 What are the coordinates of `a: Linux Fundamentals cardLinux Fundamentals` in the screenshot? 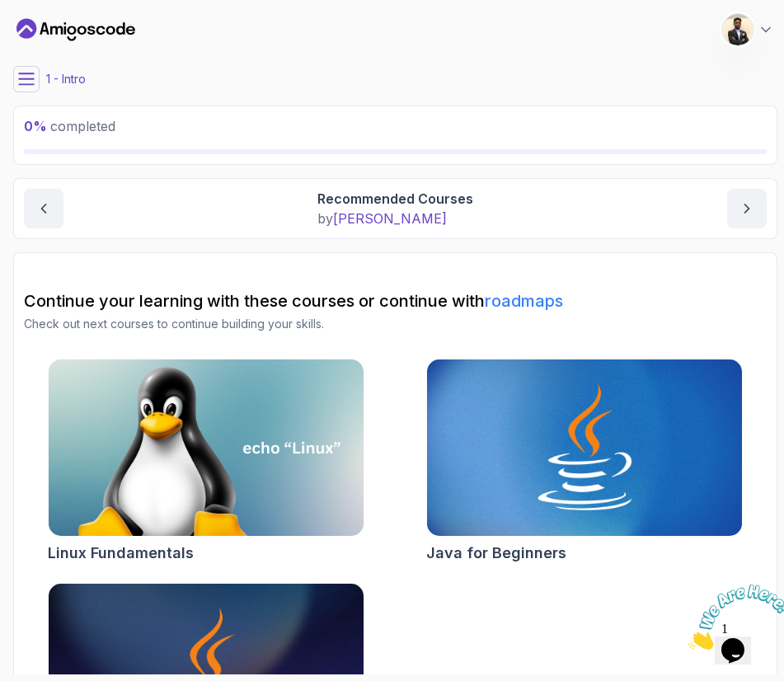 It's located at (206, 462).